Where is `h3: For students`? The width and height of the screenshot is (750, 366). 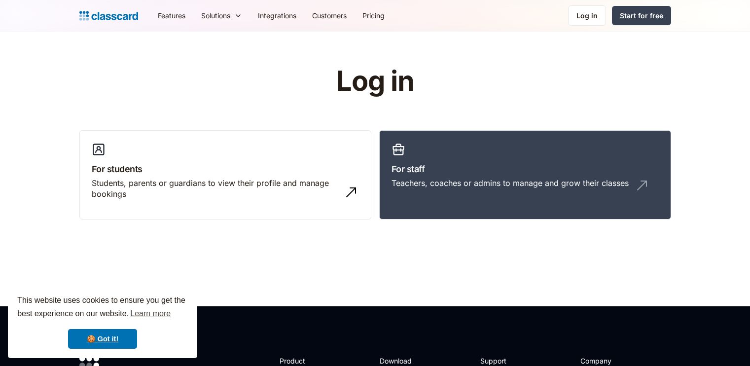
h3: For students is located at coordinates (225, 169).